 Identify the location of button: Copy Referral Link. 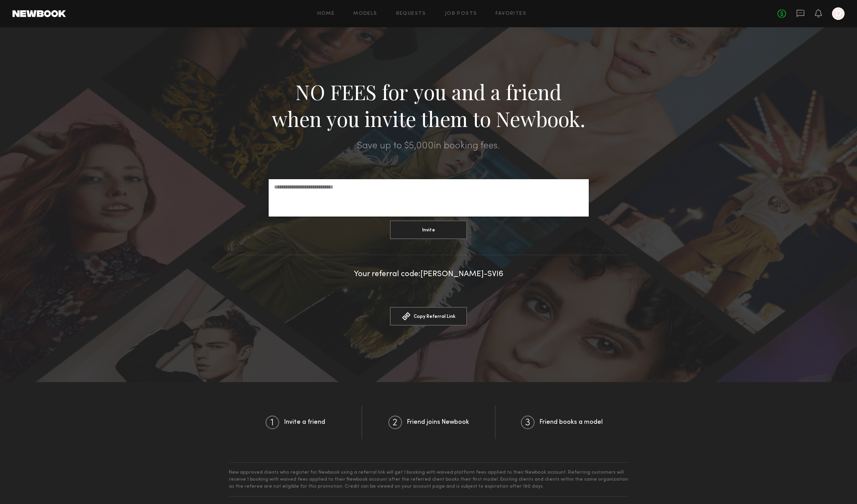
(428, 316).